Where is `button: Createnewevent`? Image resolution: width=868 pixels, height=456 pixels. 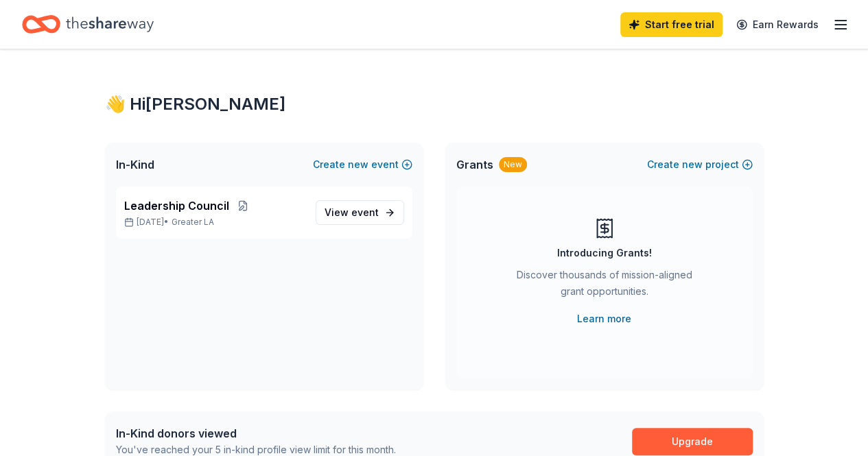
button: Createnewevent is located at coordinates (362, 165).